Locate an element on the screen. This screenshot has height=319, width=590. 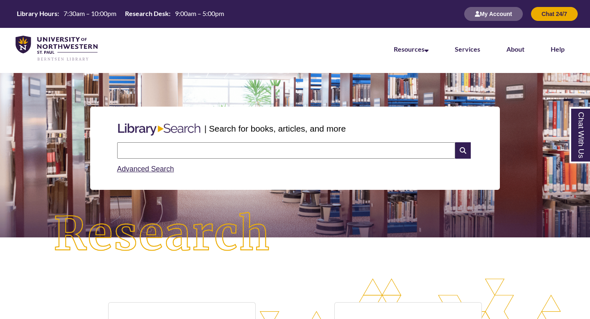
p: | Search for books, articles, and more is located at coordinates (275, 128).